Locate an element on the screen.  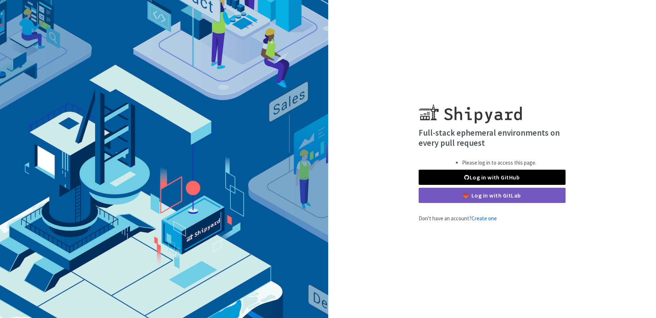
span: Don't have an account? is located at coordinates (458, 218).